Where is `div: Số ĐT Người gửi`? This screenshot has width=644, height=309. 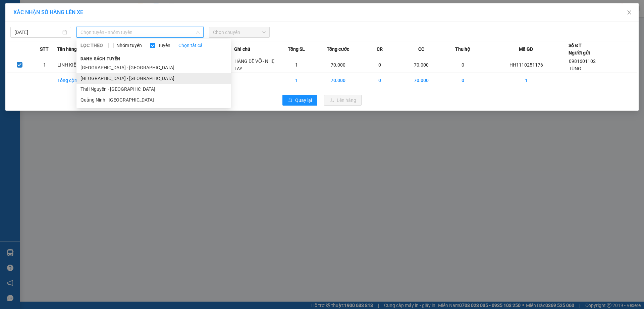 div: Số ĐT Người gửi is located at coordinates (579, 49).